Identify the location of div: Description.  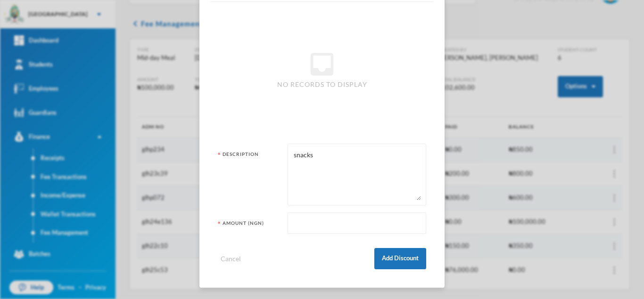
(249, 177).